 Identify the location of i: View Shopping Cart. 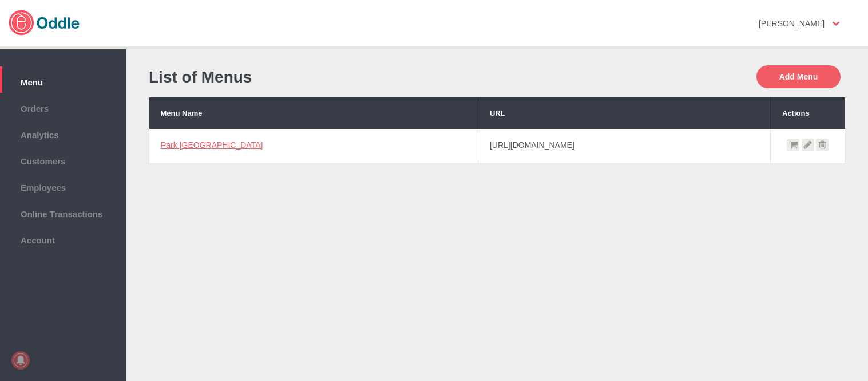
(793, 145).